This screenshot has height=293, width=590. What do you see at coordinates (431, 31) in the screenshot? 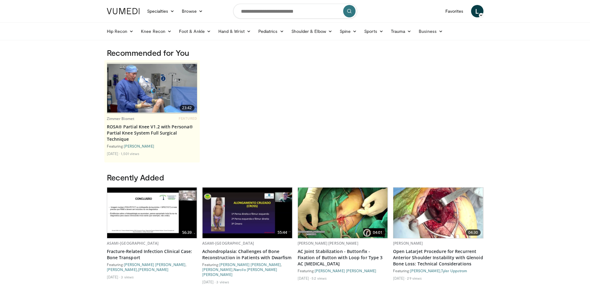
I see `a: Business` at bounding box center [431, 31].